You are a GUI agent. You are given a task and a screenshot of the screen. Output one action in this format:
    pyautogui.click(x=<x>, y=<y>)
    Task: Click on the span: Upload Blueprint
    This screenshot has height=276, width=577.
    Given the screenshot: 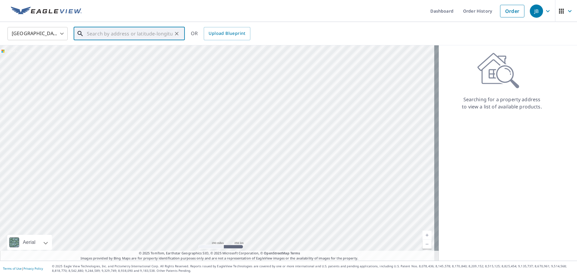 What is the action you would take?
    pyautogui.click(x=227, y=33)
    